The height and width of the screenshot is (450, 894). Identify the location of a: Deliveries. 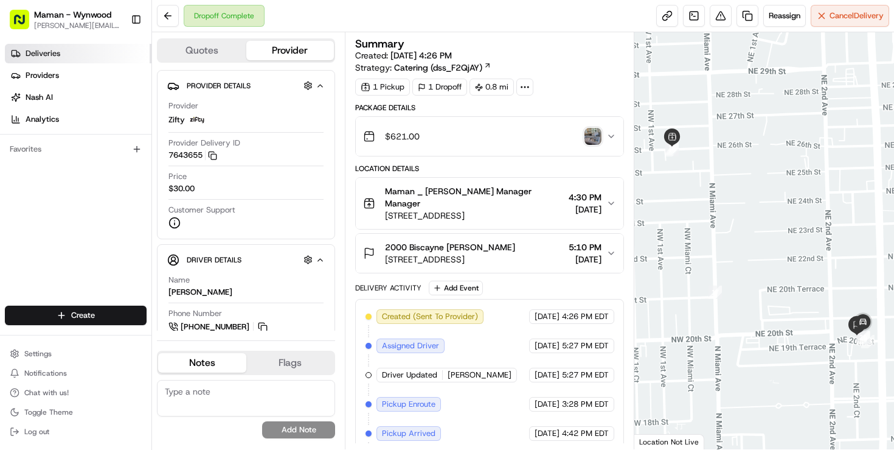
(78, 54).